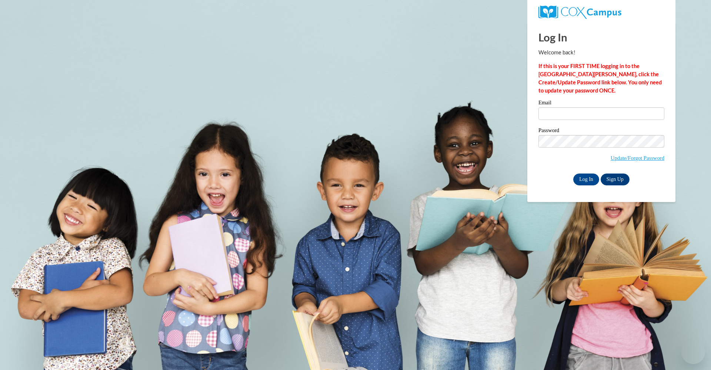 The width and height of the screenshot is (711, 370). What do you see at coordinates (586, 180) in the screenshot?
I see `input: Log In` at bounding box center [586, 180].